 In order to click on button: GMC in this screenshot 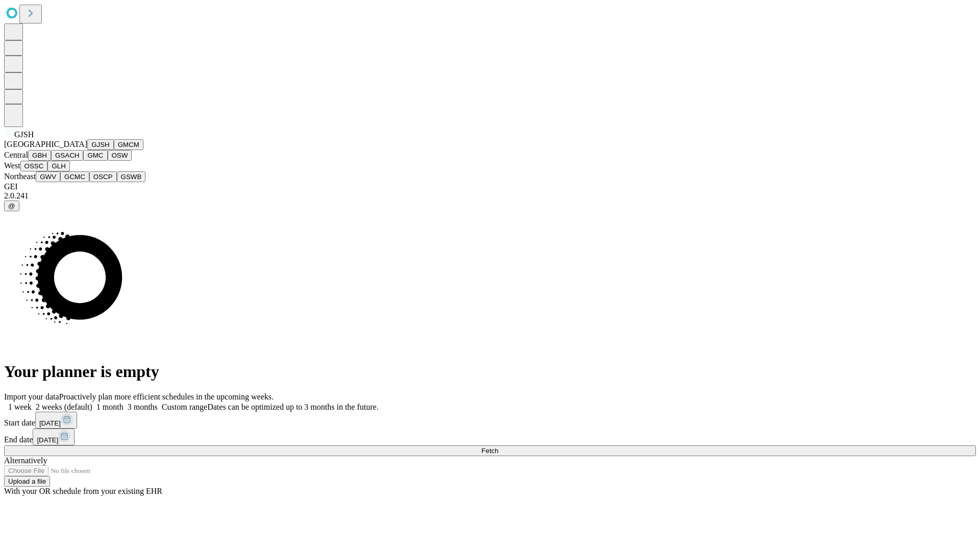, I will do `click(95, 155)`.